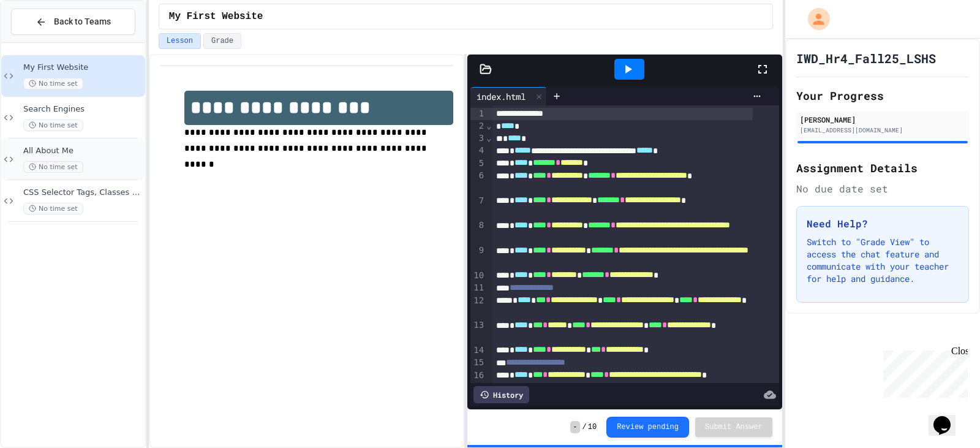  Describe the element at coordinates (883, 224) in the screenshot. I see `h3: Need Help?` at that location.